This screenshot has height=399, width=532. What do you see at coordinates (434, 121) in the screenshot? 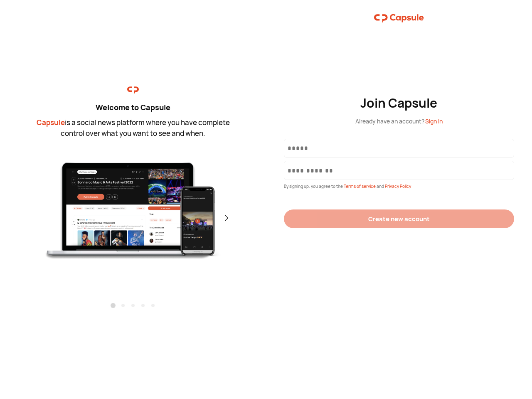
I see `span: Sign in` at bounding box center [434, 121].